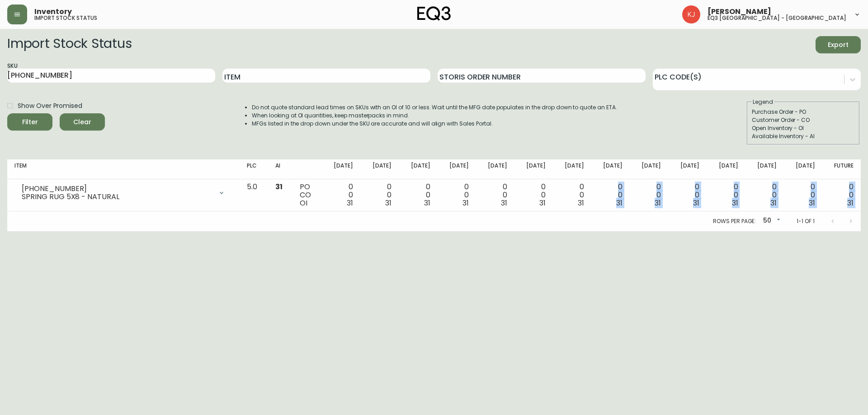 This screenshot has width=868, height=415. I want to click on div: Customer Order - CO, so click(803, 120).